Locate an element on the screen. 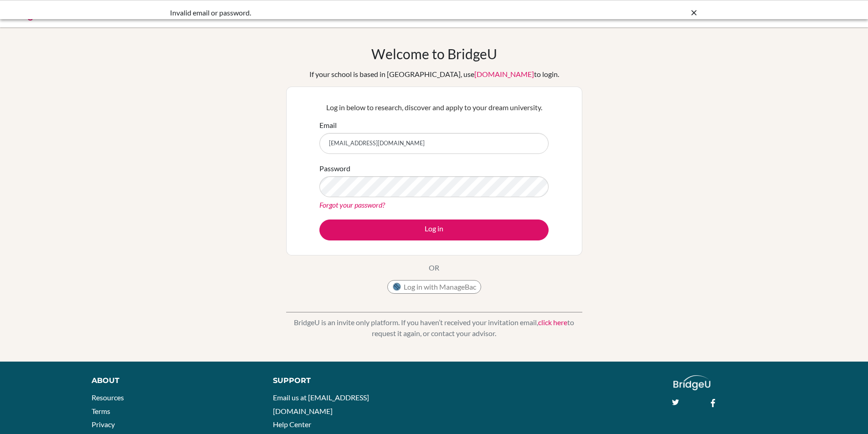 The image size is (868, 434). h1: Welcome to BridgeU is located at coordinates (434, 54).